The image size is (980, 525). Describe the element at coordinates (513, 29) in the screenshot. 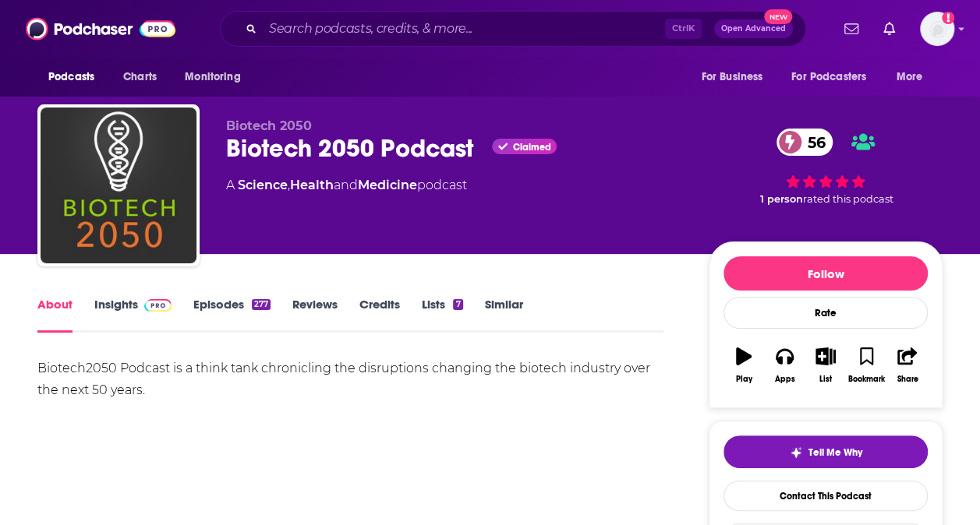

I see `div: Search podcasts, credits, & more...` at that location.